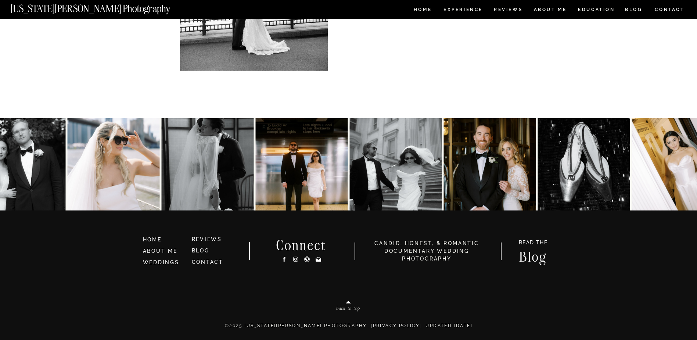 This screenshot has width=697, height=340. Describe the element at coordinates (634, 10) in the screenshot. I see `nav: BLOG` at that location.